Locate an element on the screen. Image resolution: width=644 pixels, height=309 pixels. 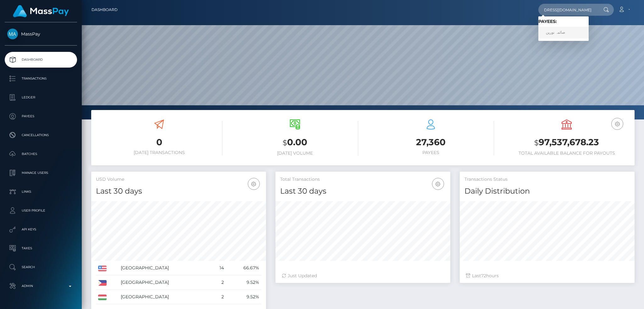
p: Search is located at coordinates (41, 267).